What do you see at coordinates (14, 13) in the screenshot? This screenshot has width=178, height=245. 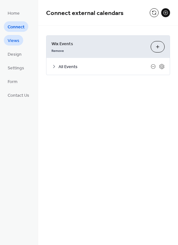 I see `a: Home` at bounding box center [14, 13].